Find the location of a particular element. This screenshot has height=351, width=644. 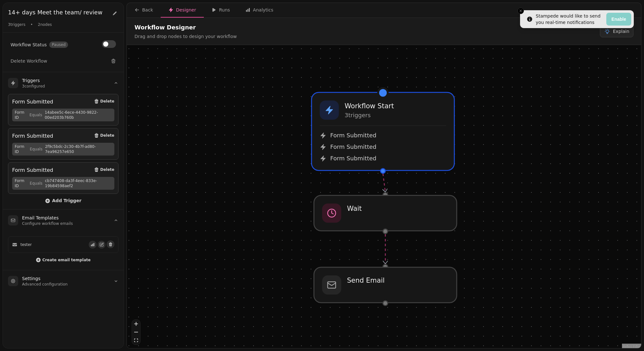

span: Workflow Status is located at coordinates (28, 45).